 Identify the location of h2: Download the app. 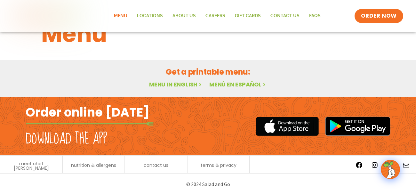
(66, 139).